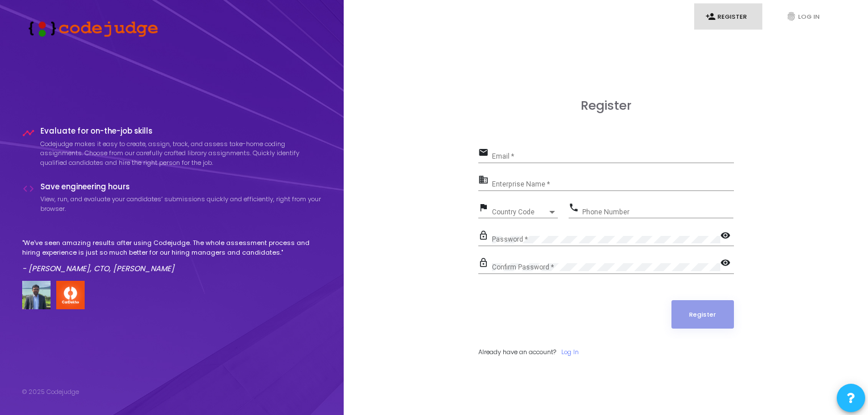  What do you see at coordinates (71, 296) in the screenshot?
I see `img: company-logo` at bounding box center [71, 296].